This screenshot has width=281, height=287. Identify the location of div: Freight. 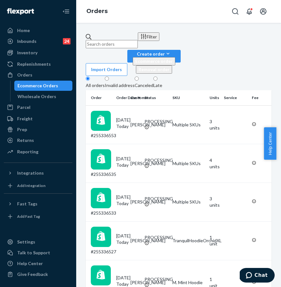
(25, 119).